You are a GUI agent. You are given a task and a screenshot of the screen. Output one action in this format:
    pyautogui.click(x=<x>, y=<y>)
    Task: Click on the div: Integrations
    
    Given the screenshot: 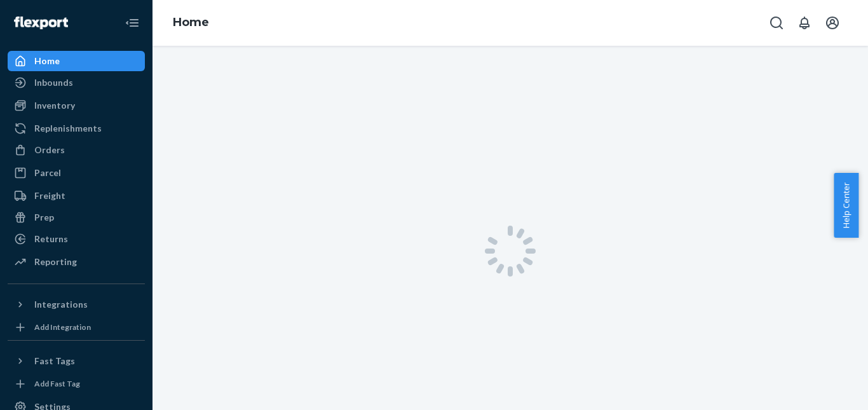 What is the action you would take?
    pyautogui.click(x=61, y=305)
    